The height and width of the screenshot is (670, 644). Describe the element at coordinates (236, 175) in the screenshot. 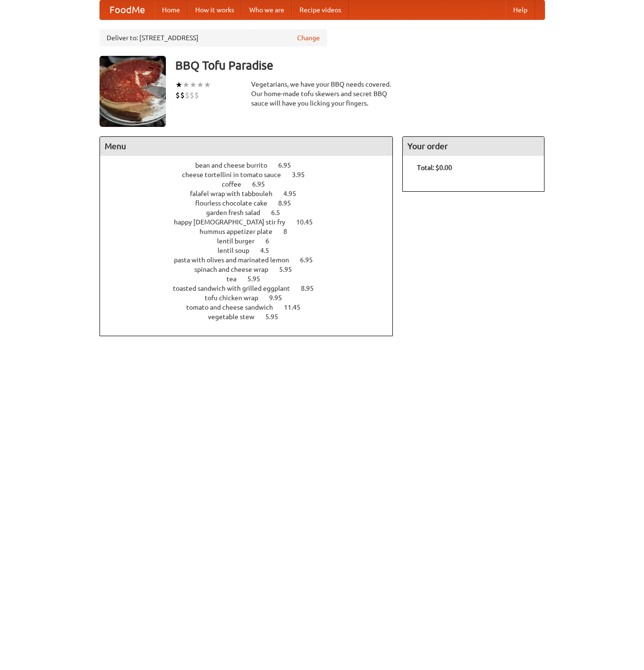

I see `span: cheese tortellini in tomato sauce` at that location.